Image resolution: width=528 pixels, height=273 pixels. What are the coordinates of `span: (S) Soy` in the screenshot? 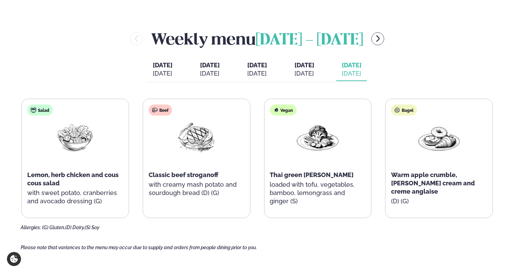 It's located at (92, 227).